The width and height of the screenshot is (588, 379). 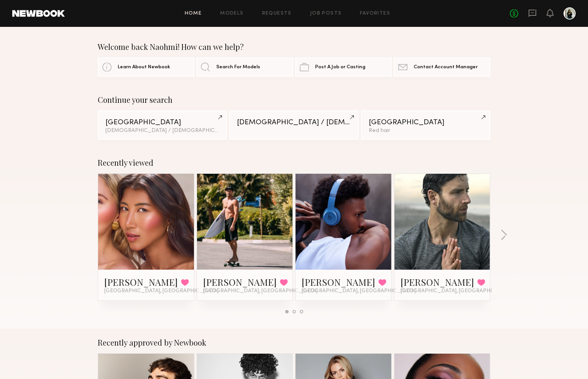 What do you see at coordinates (326, 13) in the screenshot?
I see `a: Job Posts` at bounding box center [326, 13].